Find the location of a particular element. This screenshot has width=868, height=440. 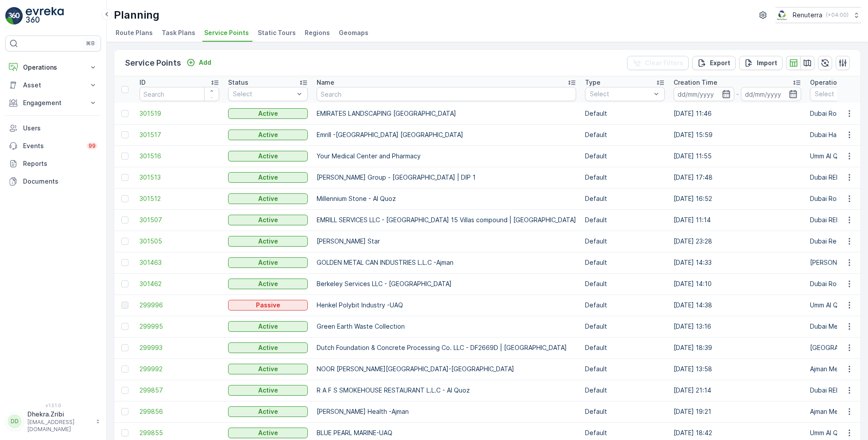

a: 301519 is located at coordinates (179, 113).